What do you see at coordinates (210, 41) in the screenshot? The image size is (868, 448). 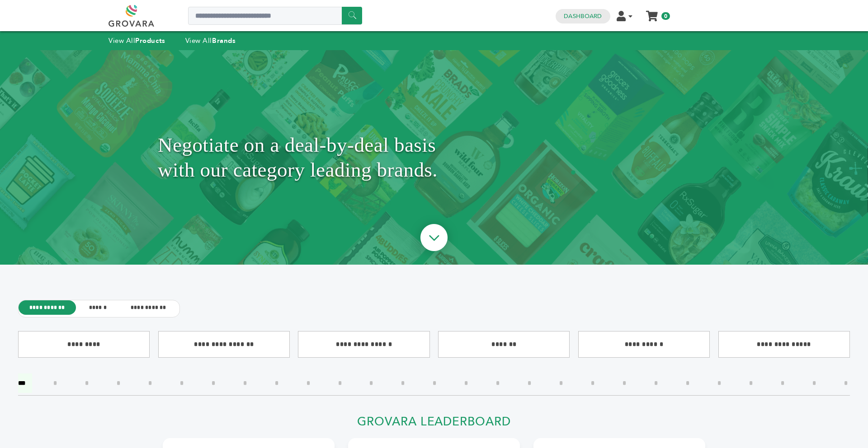 I see `a: View AllBrands` at bounding box center [210, 41].